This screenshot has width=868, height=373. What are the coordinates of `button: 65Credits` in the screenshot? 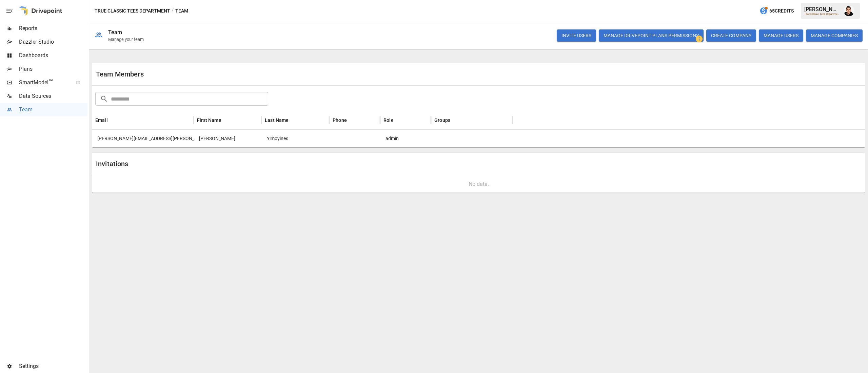 It's located at (777, 11).